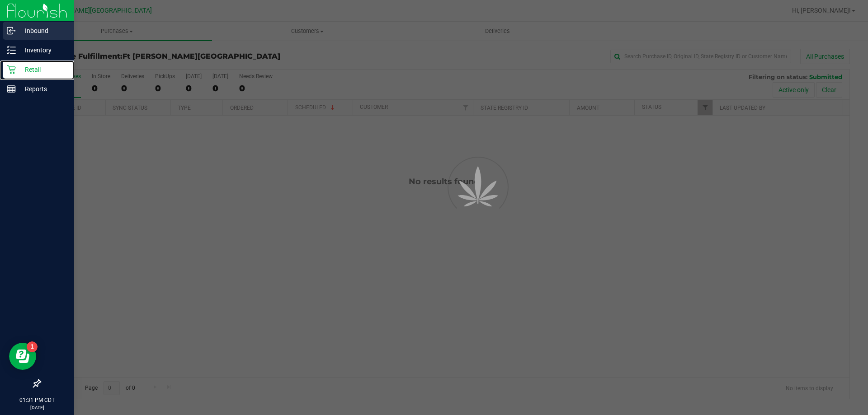 The width and height of the screenshot is (868, 415). I want to click on p: Reports, so click(43, 89).